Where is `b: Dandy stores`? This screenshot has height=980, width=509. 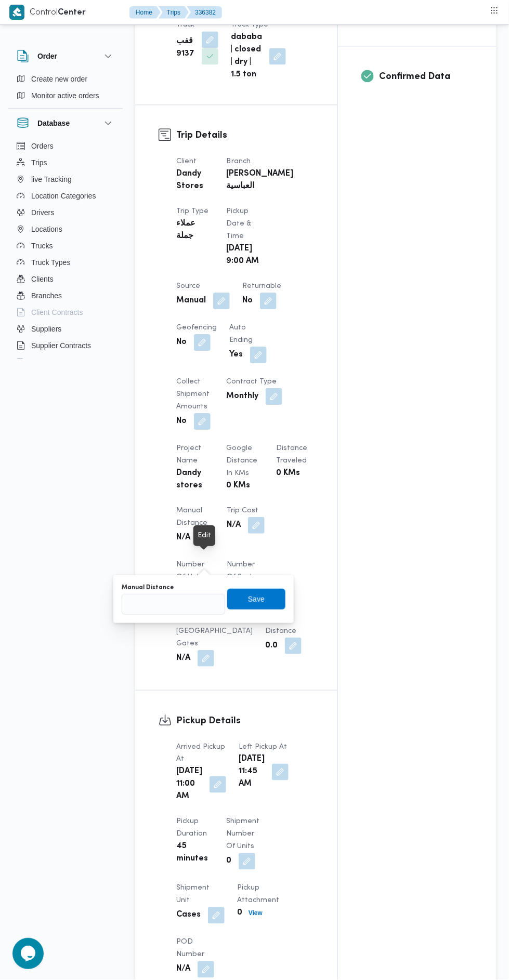
b: Dandy stores is located at coordinates (194, 480).